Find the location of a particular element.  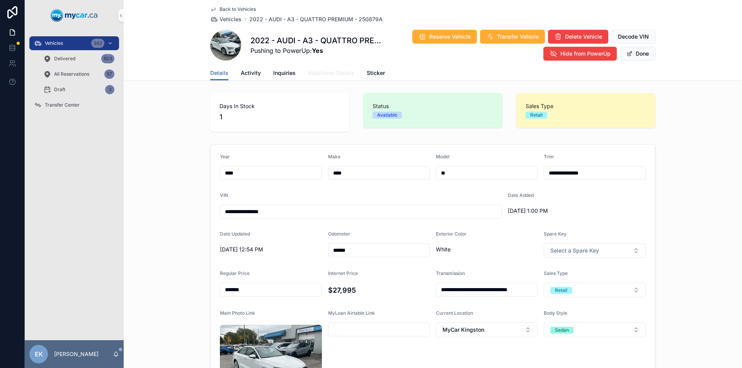

a: Draft3 is located at coordinates (79, 90).